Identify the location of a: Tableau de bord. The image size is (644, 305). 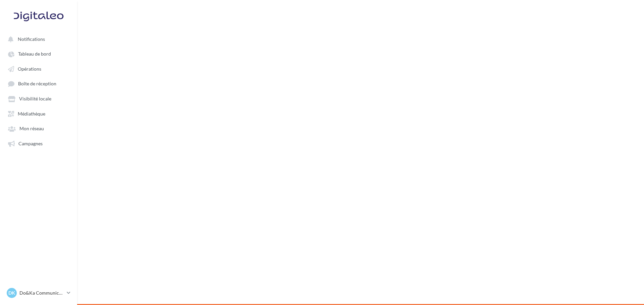
(39, 54).